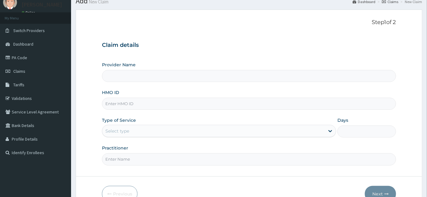 This screenshot has height=197, width=427. I want to click on label: Days, so click(342, 120).